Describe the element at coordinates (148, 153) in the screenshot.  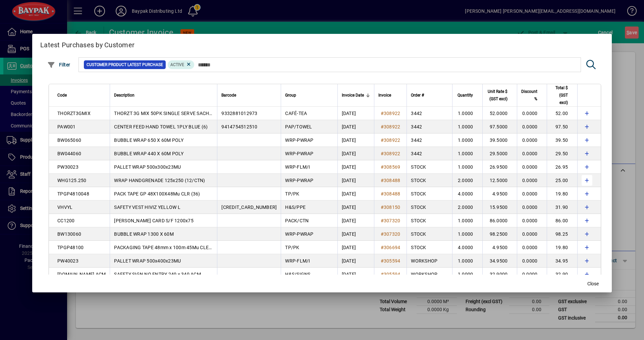
I see `span: BUBBLE WRAP 440 X 60M POLY` at that location.